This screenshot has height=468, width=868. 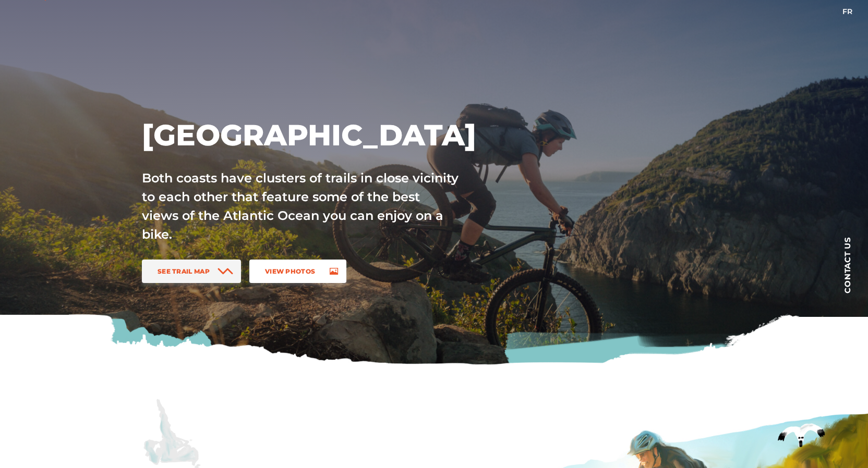 I want to click on span: View Photos, so click(x=290, y=271).